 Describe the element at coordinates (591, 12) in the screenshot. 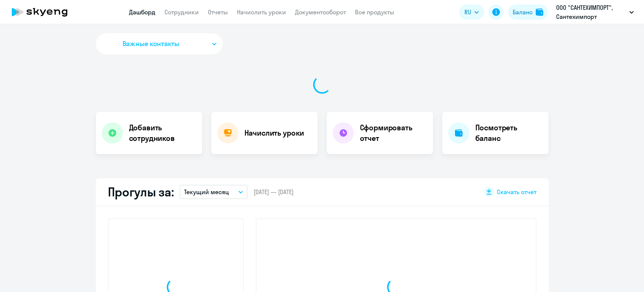

I see `p: ООО "САНТЕХИМПОРТ", Сантехимпорт постоплата` at that location.